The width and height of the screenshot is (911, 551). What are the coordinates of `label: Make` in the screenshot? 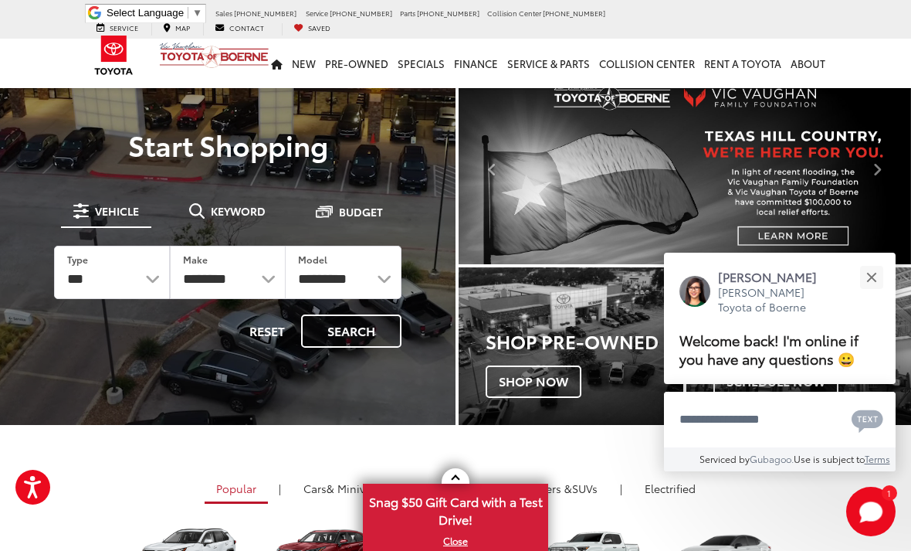 It's located at (195, 259).